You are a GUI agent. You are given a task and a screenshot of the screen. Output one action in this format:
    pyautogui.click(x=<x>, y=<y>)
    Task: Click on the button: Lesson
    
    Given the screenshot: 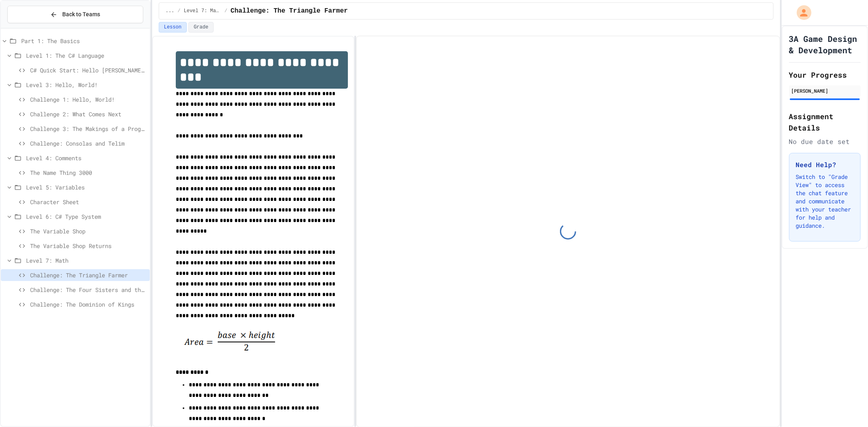 What is the action you would take?
    pyautogui.click(x=172, y=27)
    